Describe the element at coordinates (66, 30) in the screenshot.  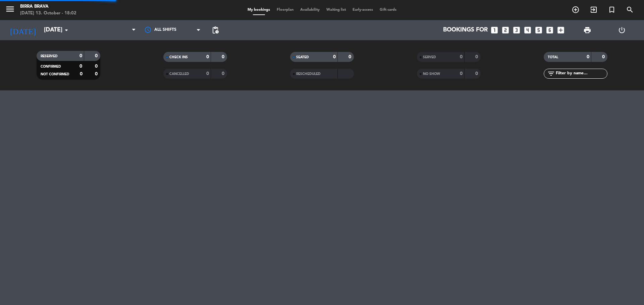
I see `i: arrow_drop_down` at that location.